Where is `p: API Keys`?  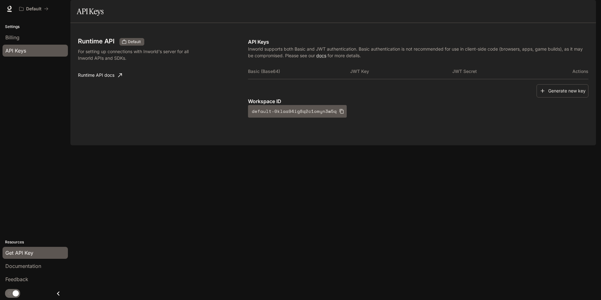 p: API Keys is located at coordinates (418, 42).